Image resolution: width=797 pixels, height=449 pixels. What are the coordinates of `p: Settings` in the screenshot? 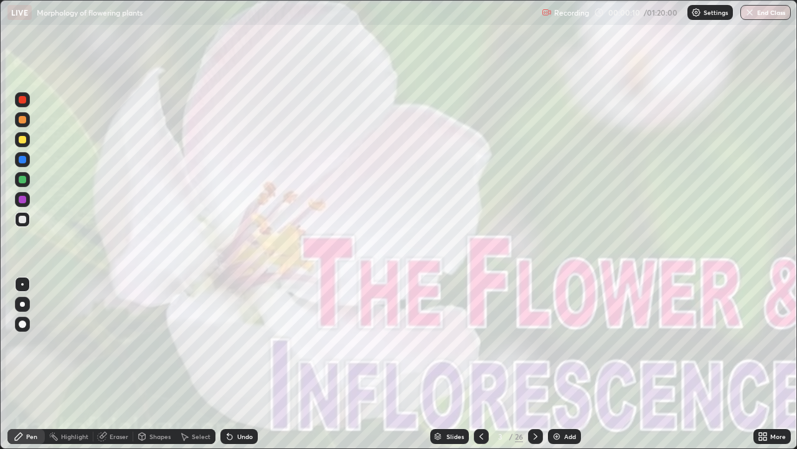 It's located at (716, 12).